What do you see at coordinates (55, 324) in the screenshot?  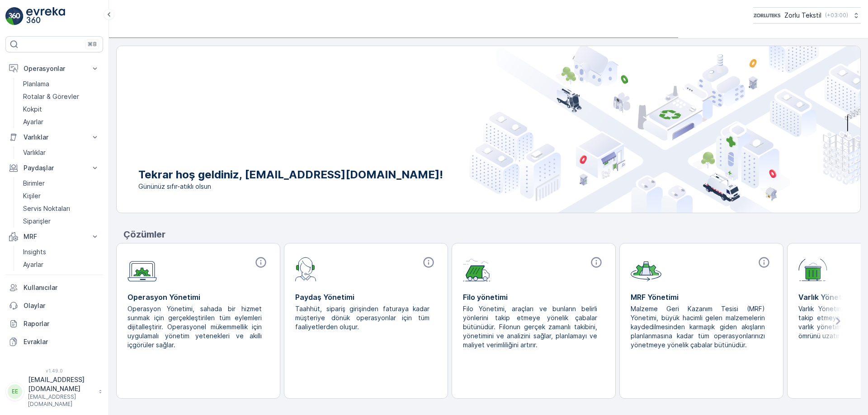 I see `a: Raporlar` at bounding box center [55, 324].